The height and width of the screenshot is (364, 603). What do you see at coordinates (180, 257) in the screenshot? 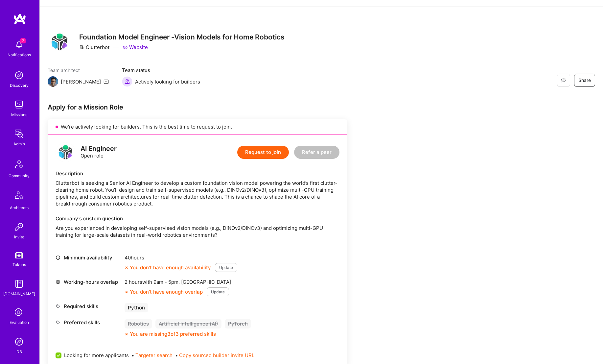
I see `div: 40 hours` at bounding box center [180, 257].